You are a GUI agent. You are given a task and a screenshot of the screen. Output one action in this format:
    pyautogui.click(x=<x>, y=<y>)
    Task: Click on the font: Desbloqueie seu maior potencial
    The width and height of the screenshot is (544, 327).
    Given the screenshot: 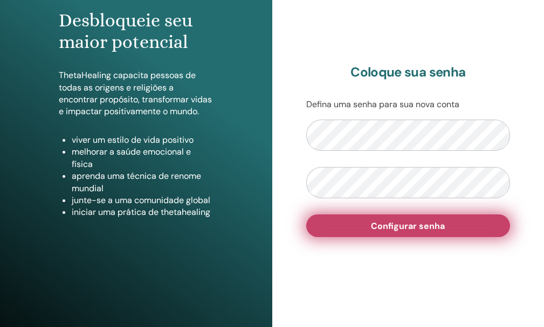 What is the action you would take?
    pyautogui.click(x=126, y=31)
    